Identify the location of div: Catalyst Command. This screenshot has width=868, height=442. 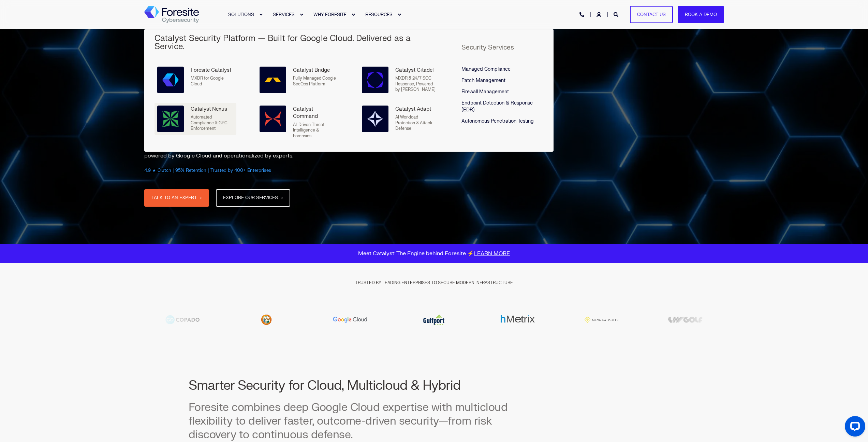
(315, 113).